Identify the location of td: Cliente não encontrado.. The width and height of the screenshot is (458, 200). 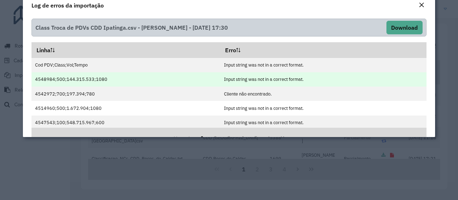
(323, 94).